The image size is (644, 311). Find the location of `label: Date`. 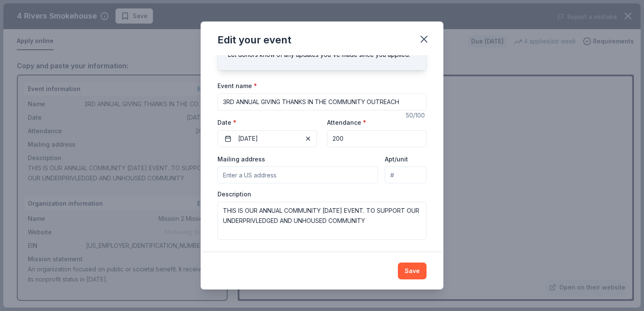

label: Date is located at coordinates (267, 123).